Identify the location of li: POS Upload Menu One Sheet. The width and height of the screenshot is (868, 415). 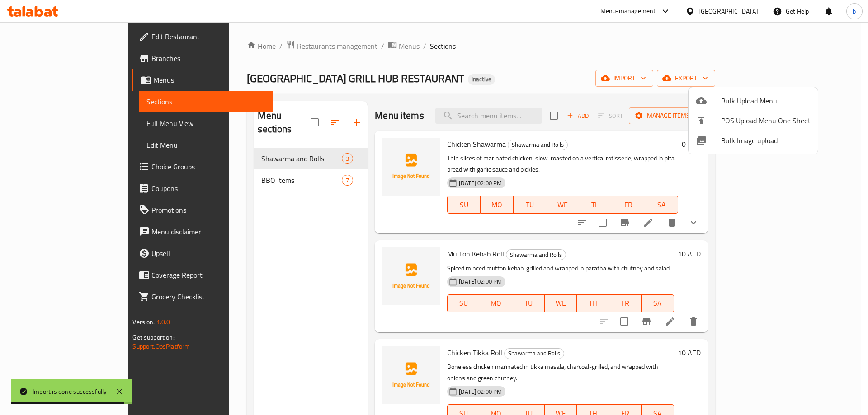
(753, 121).